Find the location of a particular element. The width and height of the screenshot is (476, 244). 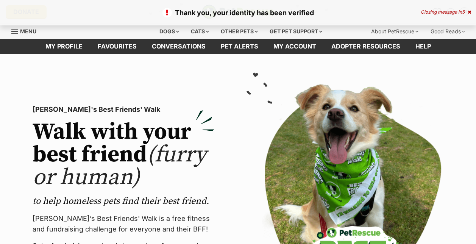

a: Adopter resources is located at coordinates (366, 46).